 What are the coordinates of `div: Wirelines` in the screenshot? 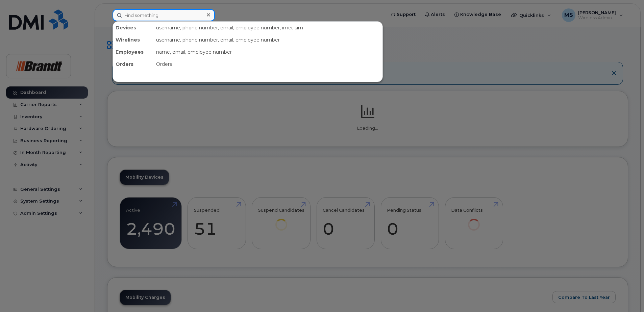 It's located at (133, 40).